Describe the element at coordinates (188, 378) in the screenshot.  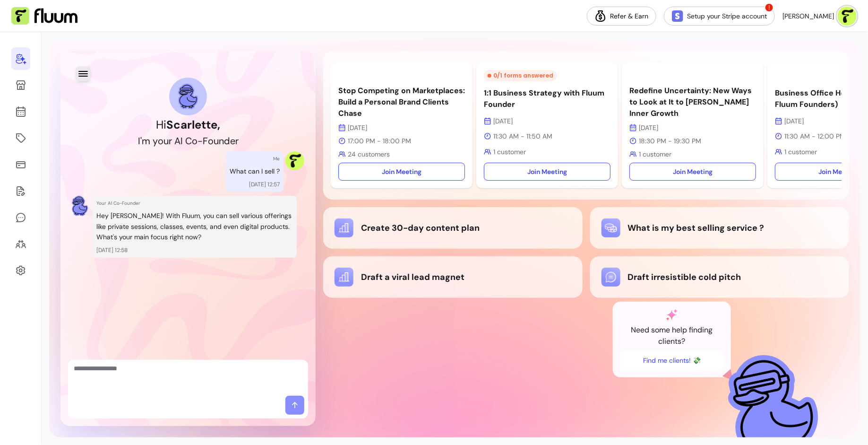
I see `textarea: Ask me anything...` at that location.